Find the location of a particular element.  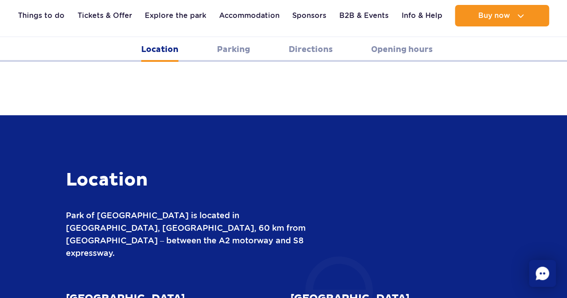

a: B2B & Events is located at coordinates (364, 16).